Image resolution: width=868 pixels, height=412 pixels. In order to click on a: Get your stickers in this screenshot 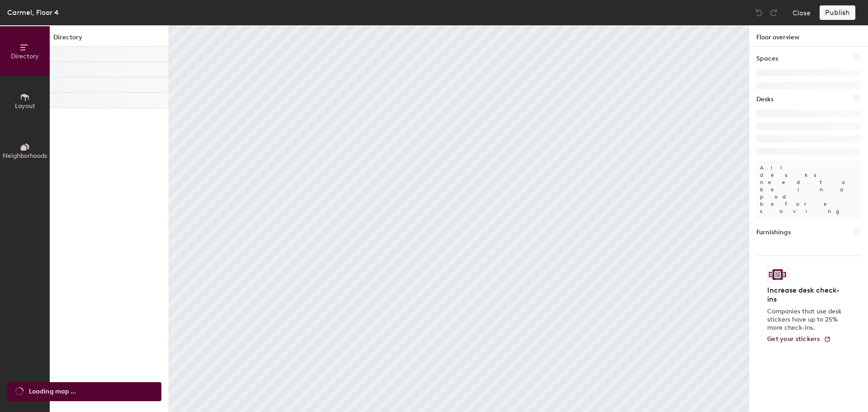, I will do `click(799, 339)`.